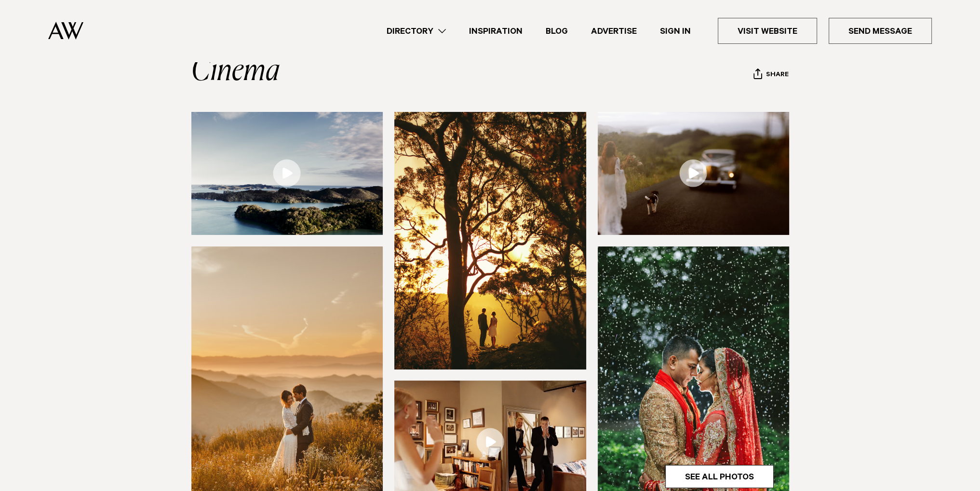 The width and height of the screenshot is (980, 491). Describe the element at coordinates (496, 31) in the screenshot. I see `a: Inspiration` at that location.